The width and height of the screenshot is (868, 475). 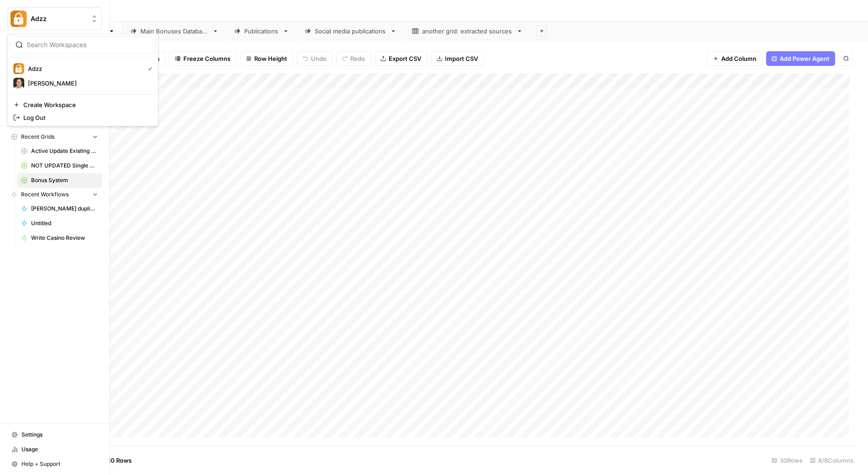 What do you see at coordinates (54, 137) in the screenshot?
I see `button: Recent Grids` at bounding box center [54, 137].